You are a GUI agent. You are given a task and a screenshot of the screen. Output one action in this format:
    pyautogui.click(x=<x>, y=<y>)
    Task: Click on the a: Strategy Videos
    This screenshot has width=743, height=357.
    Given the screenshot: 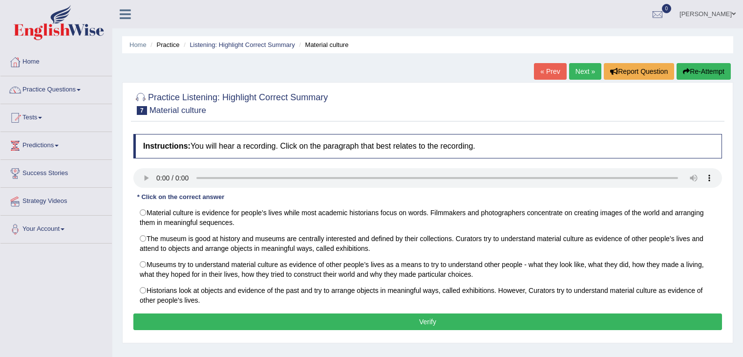 What is the action you would take?
    pyautogui.click(x=56, y=200)
    